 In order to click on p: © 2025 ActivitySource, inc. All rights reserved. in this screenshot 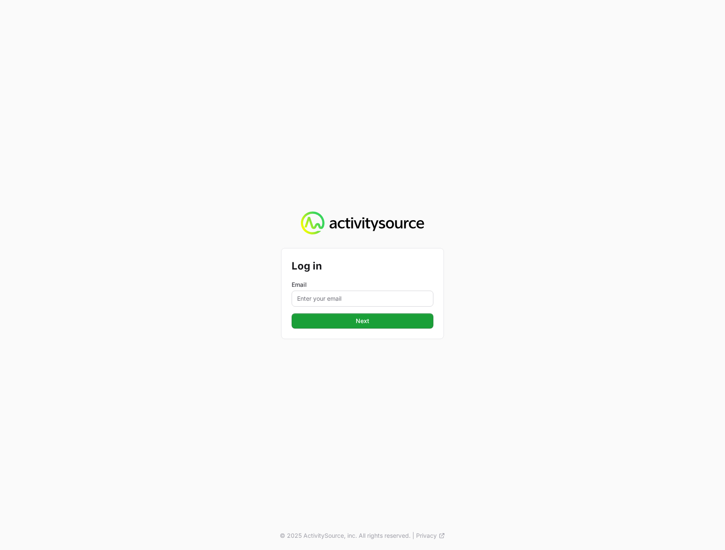, I will do `click(345, 536)`.